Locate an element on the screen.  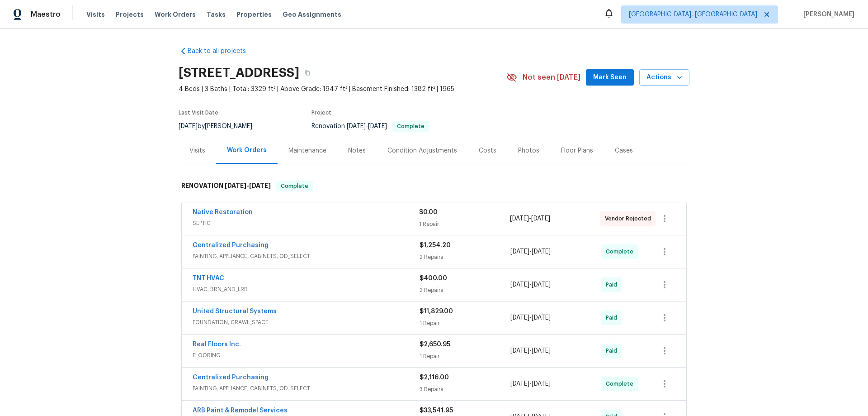
span: $11,829.00 is located at coordinates (436, 311).